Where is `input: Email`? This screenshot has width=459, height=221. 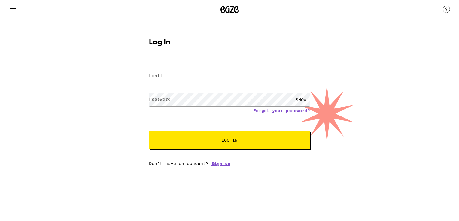
input: Email is located at coordinates (229, 76).